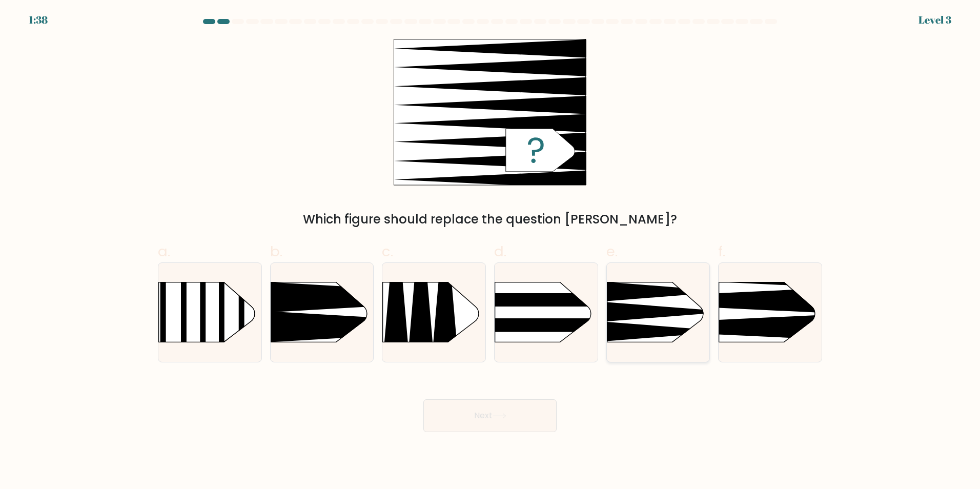 The image size is (980, 489). What do you see at coordinates (388, 252) in the screenshot?
I see `span: c.` at bounding box center [388, 252].